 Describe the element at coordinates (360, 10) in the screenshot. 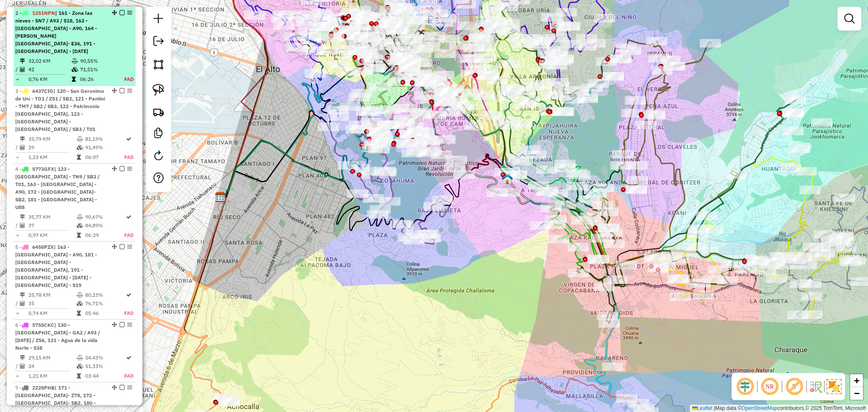

I see `div: Atividade não roteirizada - K.SOFIA#33` at that location.